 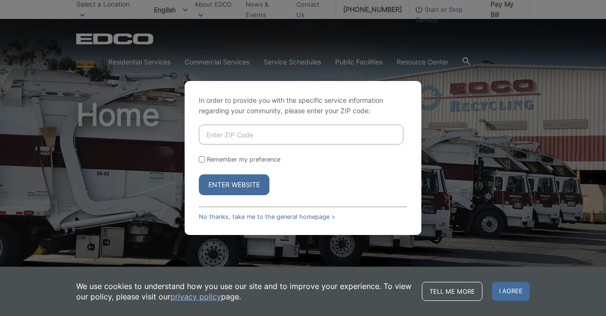 What do you see at coordinates (303, 106) in the screenshot?
I see `p: In order to provide you with the specific service information regarding your community, please en...` at bounding box center [303, 106].